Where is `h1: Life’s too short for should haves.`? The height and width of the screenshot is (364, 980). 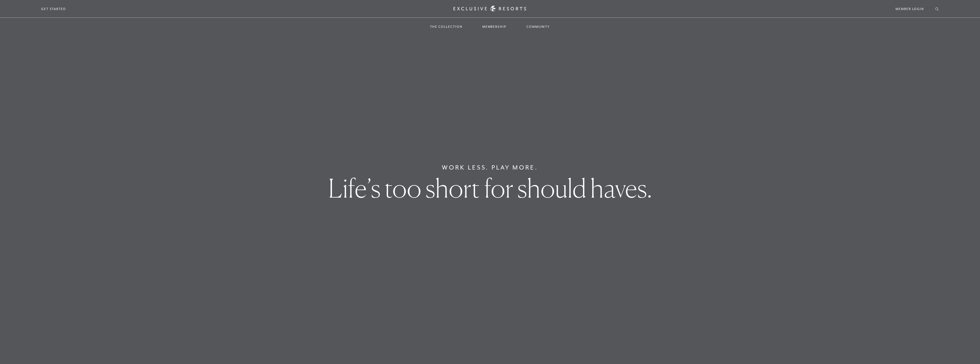
h1: Life’s too short for should haves. is located at coordinates (490, 188).